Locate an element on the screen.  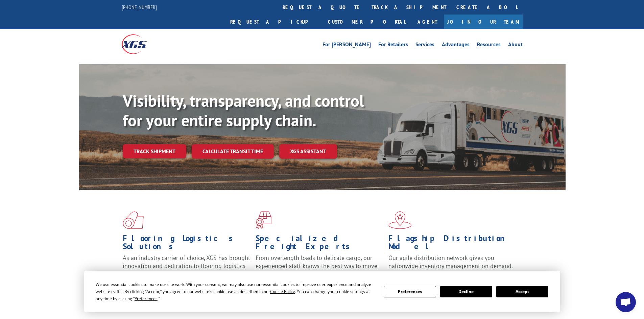
div: Cookie Consent Prompt is located at coordinates (322, 292).